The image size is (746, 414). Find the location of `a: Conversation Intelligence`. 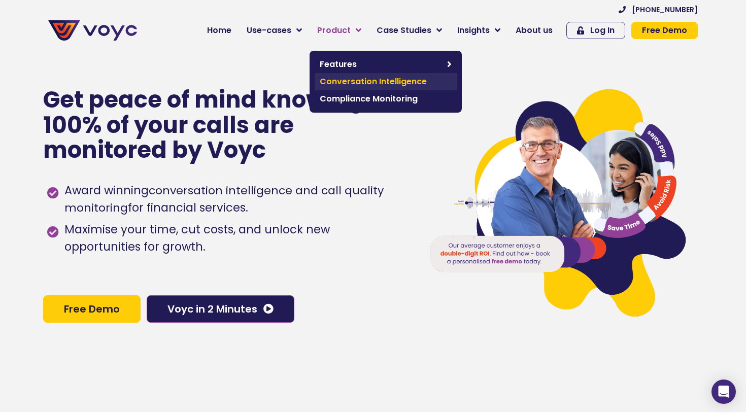

a: Conversation Intelligence is located at coordinates (386, 82).